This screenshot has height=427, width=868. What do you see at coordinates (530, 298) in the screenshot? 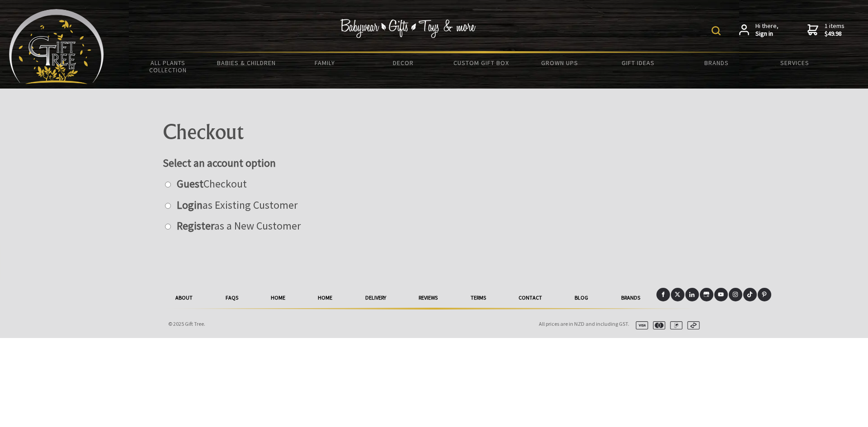
I see `a: Contact` at bounding box center [530, 298].